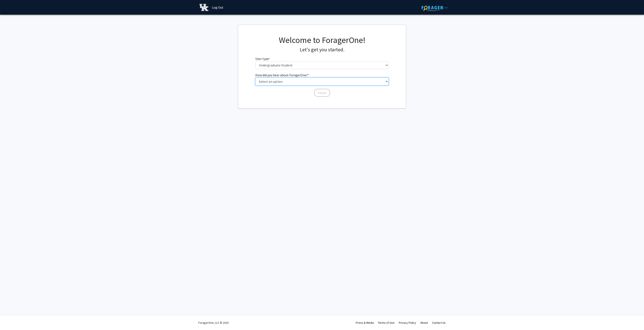 This screenshot has height=330, width=644. I want to click on a: Privacy Policy, so click(407, 323).